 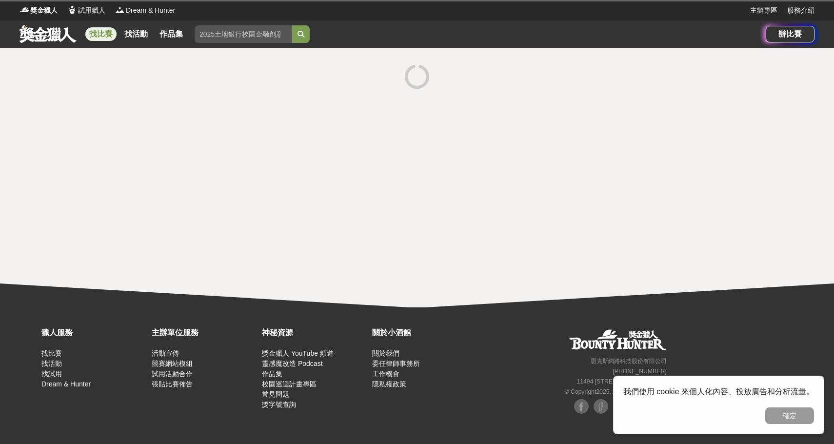 I want to click on span: 我們使用 cookie 來個人化內容、投放廣告和分析流量。, so click(x=718, y=391).